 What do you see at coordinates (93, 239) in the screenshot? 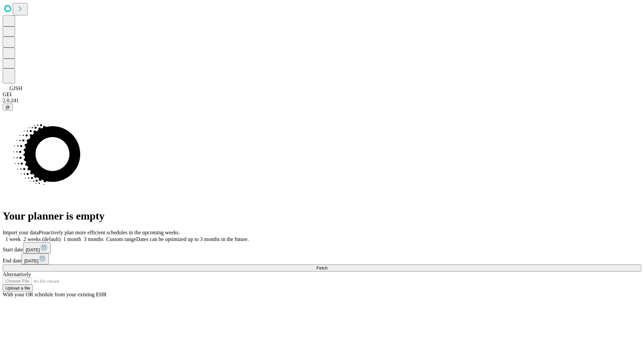
I see `span: 3 months` at bounding box center [93, 239].